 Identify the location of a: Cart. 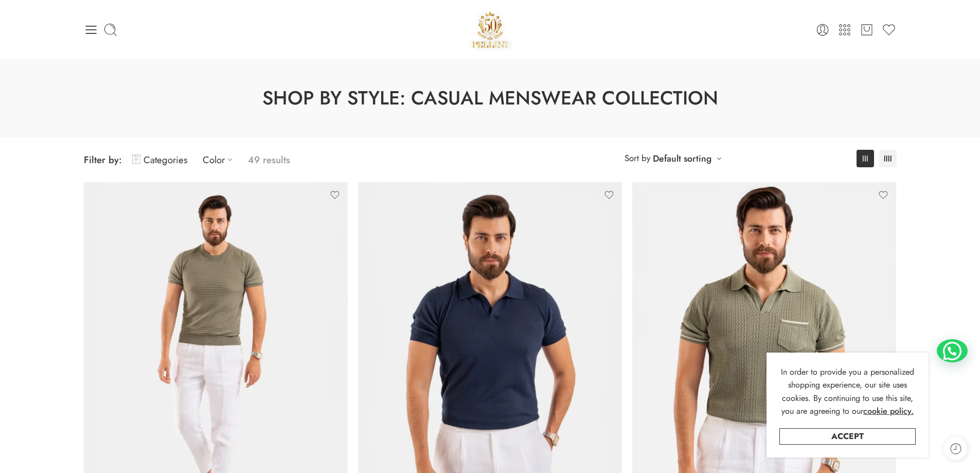
(867, 30).